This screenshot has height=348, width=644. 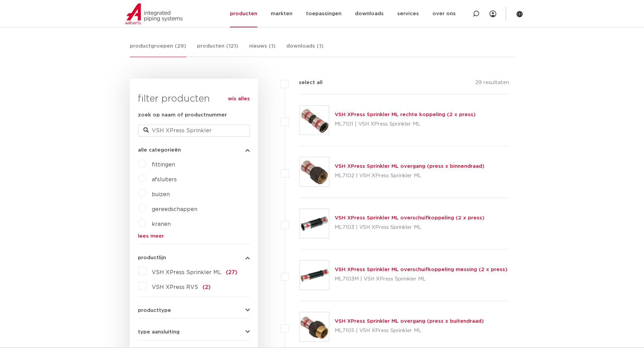 I want to click on p: 29 resultaten, so click(x=492, y=84).